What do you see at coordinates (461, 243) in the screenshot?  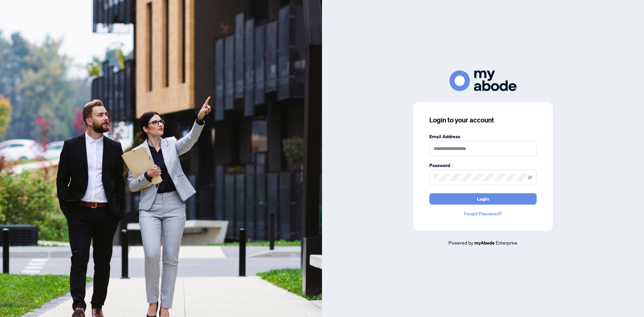 I see `span: Powered by` at bounding box center [461, 243].